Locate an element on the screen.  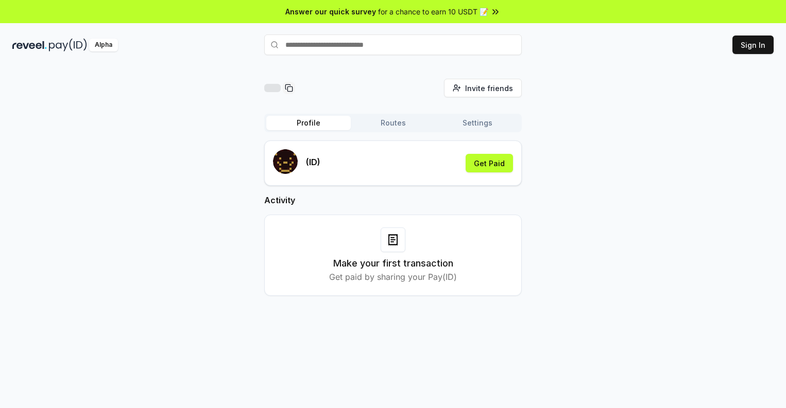
button: Routes is located at coordinates (393, 123).